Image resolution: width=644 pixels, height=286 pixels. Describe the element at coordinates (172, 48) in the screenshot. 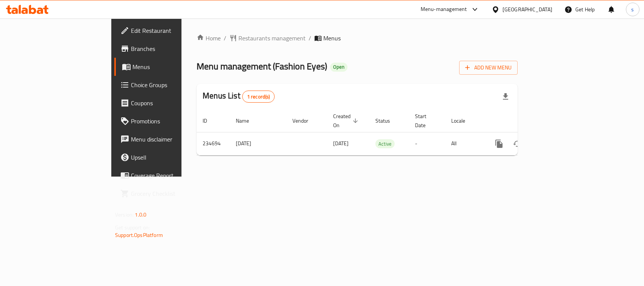

I see `span: Branches` at that location.